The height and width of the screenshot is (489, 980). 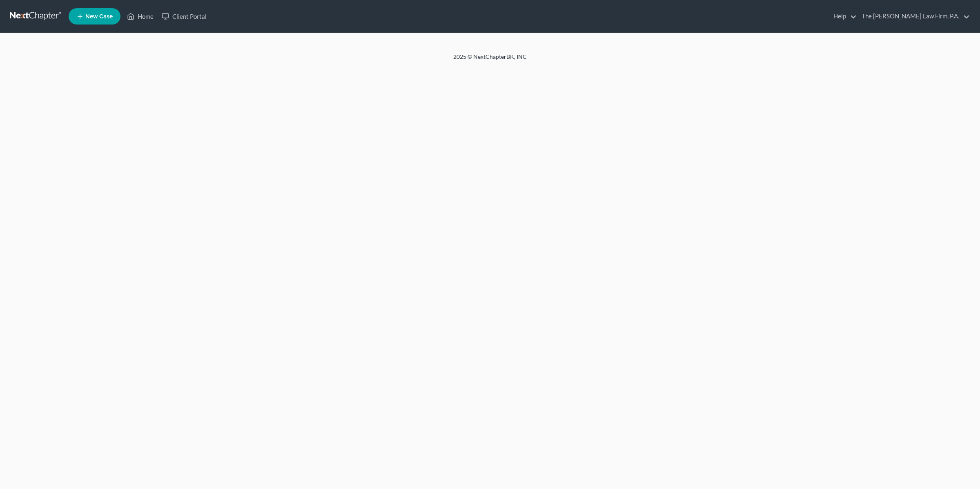 What do you see at coordinates (490, 60) in the screenshot?
I see `div: 2025 © NextChapterBK, INC` at bounding box center [490, 60].